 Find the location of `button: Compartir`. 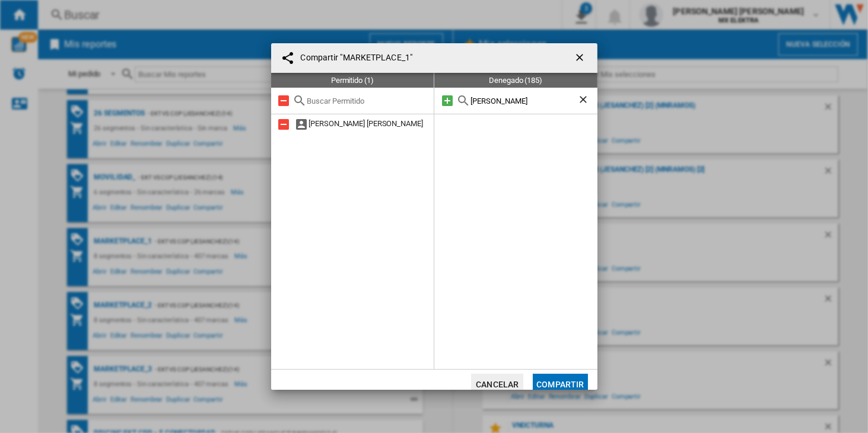

button: Compartir is located at coordinates (560, 385).